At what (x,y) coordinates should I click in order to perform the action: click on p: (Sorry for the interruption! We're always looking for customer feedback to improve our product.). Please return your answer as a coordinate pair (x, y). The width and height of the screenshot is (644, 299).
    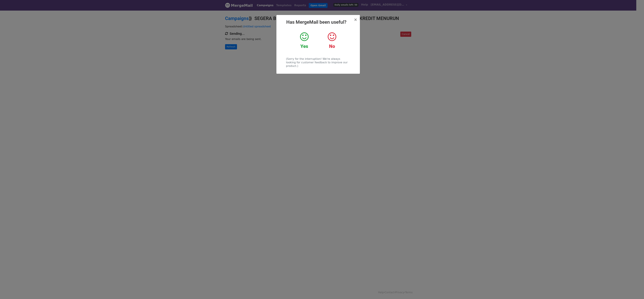
    Looking at the image, I should click on (318, 62).